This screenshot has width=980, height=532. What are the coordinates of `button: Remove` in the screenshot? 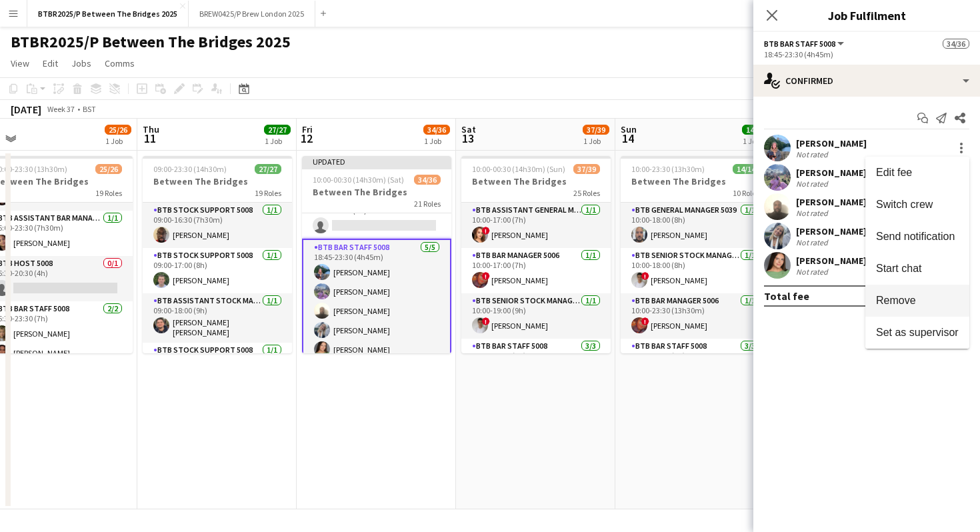 It's located at (917, 301).